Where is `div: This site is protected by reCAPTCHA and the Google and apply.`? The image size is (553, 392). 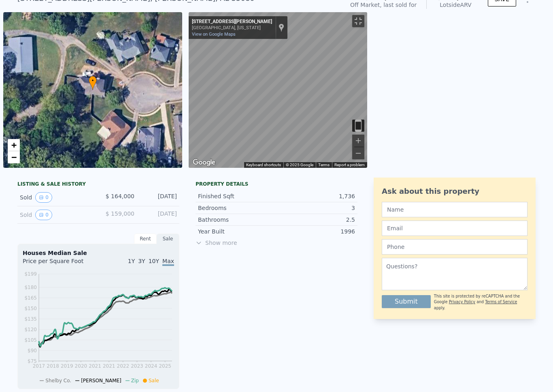
div: This site is protected by reCAPTCHA and the Google and apply. is located at coordinates (481, 302).